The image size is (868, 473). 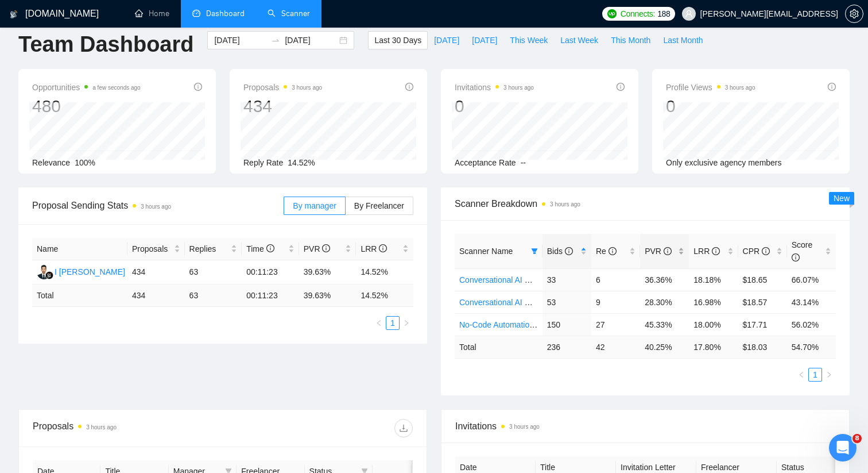 What do you see at coordinates (842, 198) in the screenshot?
I see `span: New` at bounding box center [842, 198].